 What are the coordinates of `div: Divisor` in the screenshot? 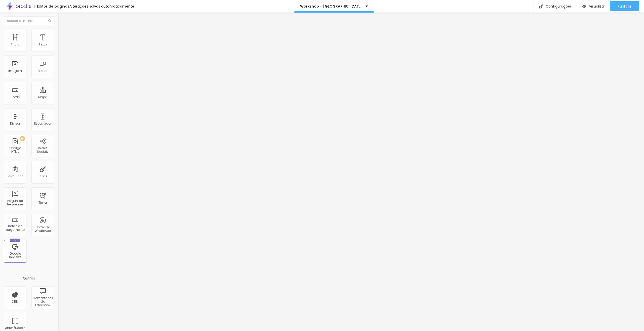 It's located at (15, 123).